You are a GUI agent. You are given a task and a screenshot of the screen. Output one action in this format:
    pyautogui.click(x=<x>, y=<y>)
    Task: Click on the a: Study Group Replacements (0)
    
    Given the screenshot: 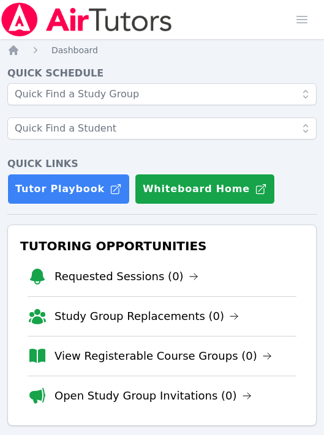 What is the action you would take?
    pyautogui.click(x=146, y=317)
    